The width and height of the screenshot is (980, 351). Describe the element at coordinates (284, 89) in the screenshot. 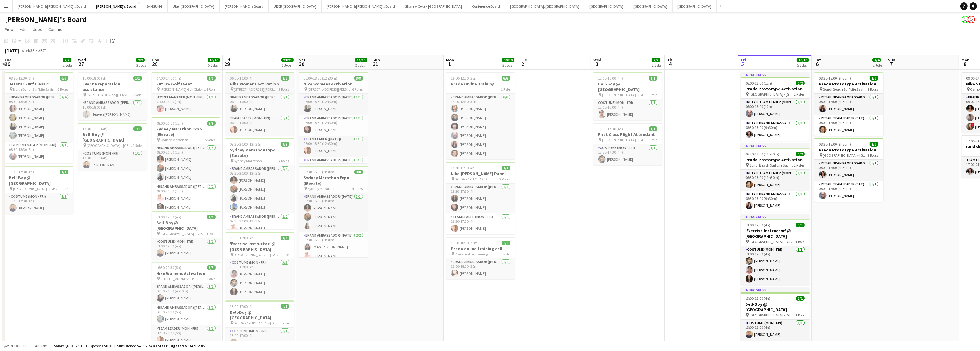

I see `span: 2 Roles` at that location.